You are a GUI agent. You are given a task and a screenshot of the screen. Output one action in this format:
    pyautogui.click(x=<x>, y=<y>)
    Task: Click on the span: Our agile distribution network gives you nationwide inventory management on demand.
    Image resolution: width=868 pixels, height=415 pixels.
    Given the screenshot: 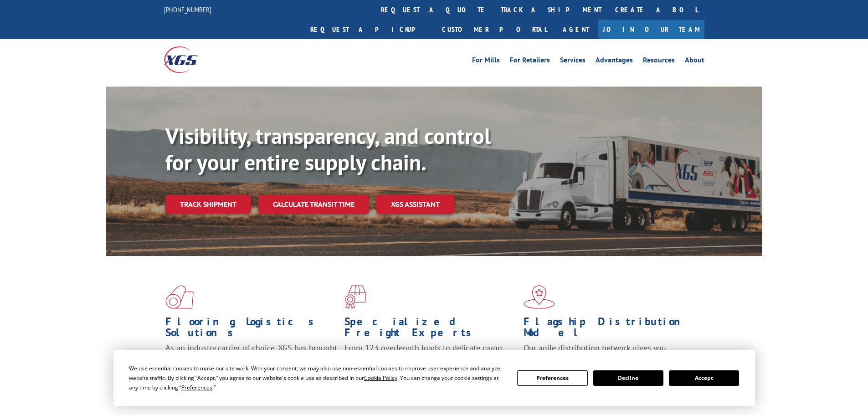 What is the action you would take?
    pyautogui.click(x=607, y=352)
    